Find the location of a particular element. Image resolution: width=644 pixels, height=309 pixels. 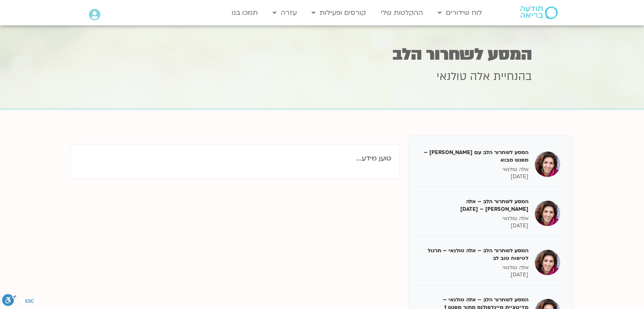

a: תמכו בנו is located at coordinates (245, 13).